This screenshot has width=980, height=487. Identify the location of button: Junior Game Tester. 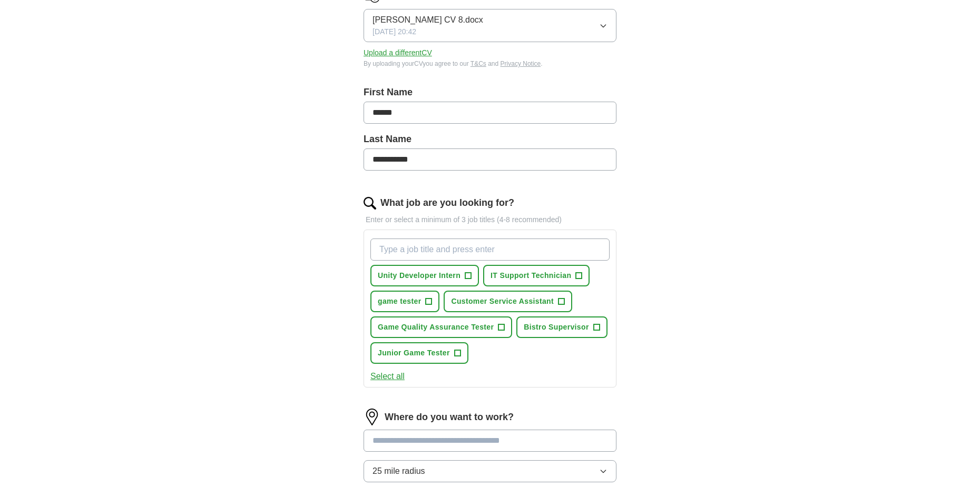
(419, 353).